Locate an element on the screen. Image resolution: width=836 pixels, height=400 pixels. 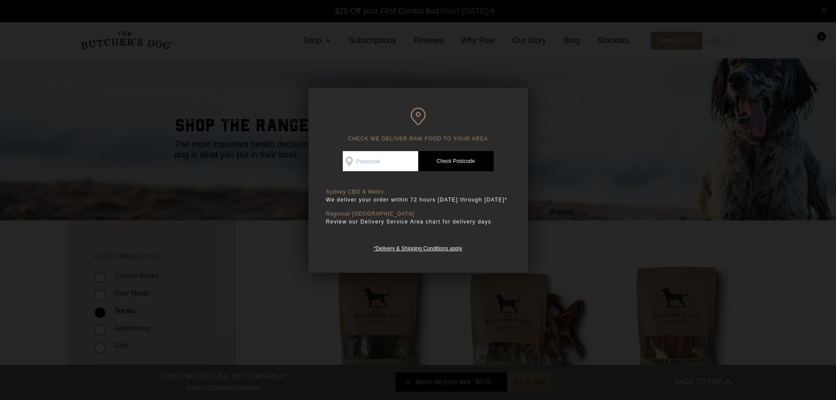
a: Check Postcode is located at coordinates (456, 161).